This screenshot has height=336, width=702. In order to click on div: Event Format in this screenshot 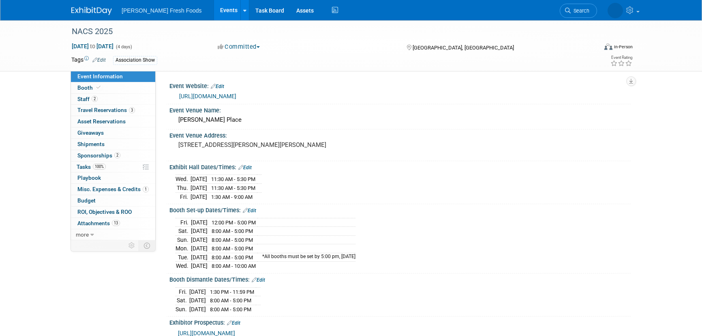, I will do `click(591, 48)`.